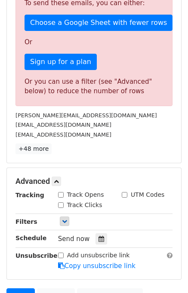  What do you see at coordinates (94, 181) in the screenshot?
I see `h5: Advanced` at bounding box center [94, 181].